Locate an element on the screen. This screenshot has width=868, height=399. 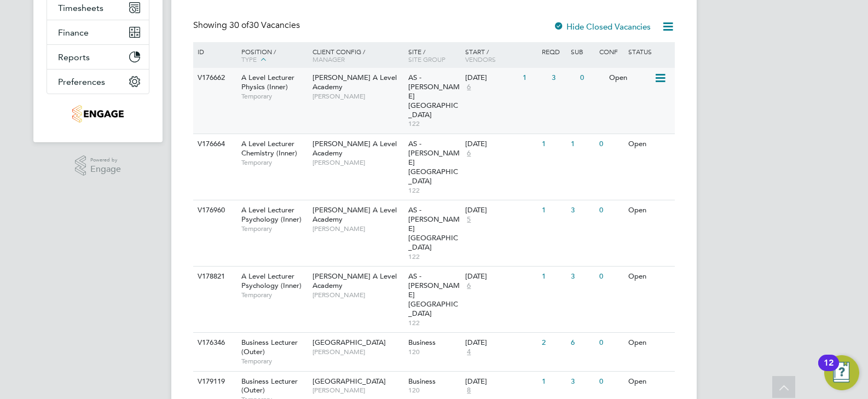
a: Powered byEngage is located at coordinates (98, 166).